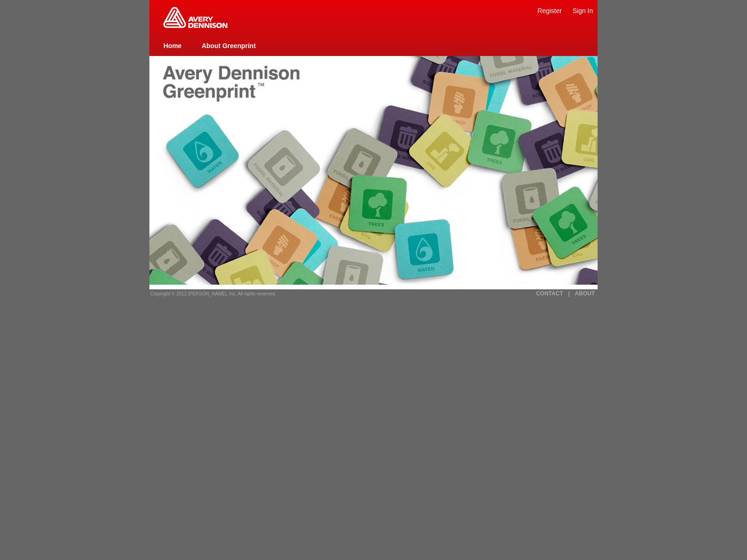  What do you see at coordinates (549, 293) in the screenshot?
I see `a: CONTACT` at bounding box center [549, 293].